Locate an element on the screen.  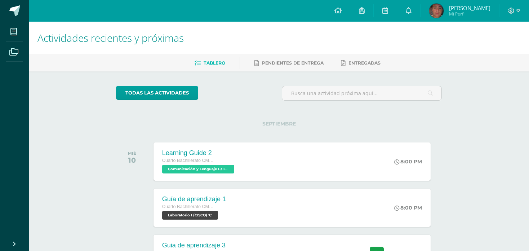
span: Pendientes de entrega is located at coordinates (293, 63).